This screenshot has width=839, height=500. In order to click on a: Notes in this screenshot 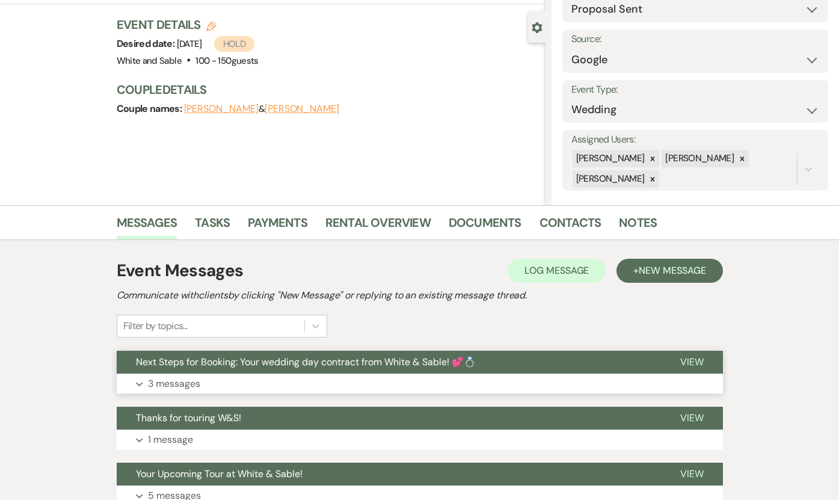, I will do `click(638, 226)`.